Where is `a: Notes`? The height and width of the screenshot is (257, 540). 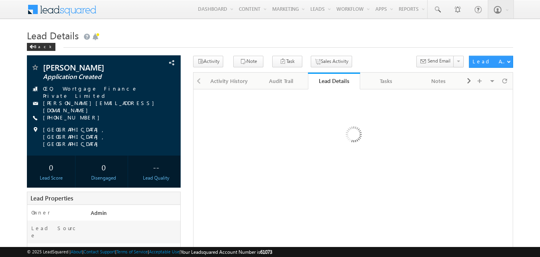
a: Notes is located at coordinates (439, 81).